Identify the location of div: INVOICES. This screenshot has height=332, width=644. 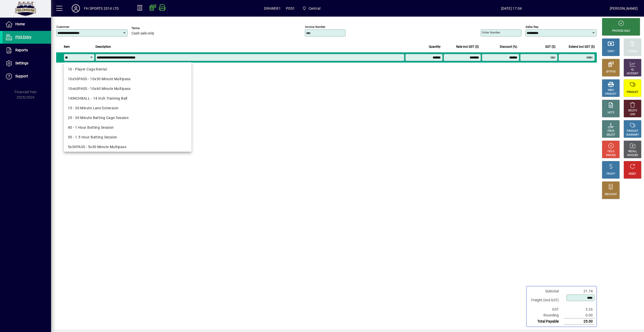
(632, 155).